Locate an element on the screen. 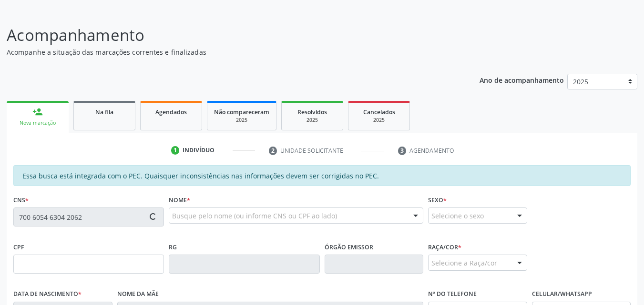 This screenshot has width=644, height=305. span: Busque pelo nome (ou informe CNS ou CPF ao lado) is located at coordinates (255, 215).